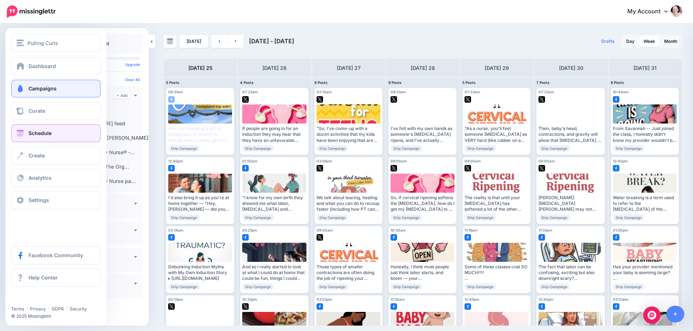  I want to click on img: calendar-grey-darker.png, so click(170, 41).